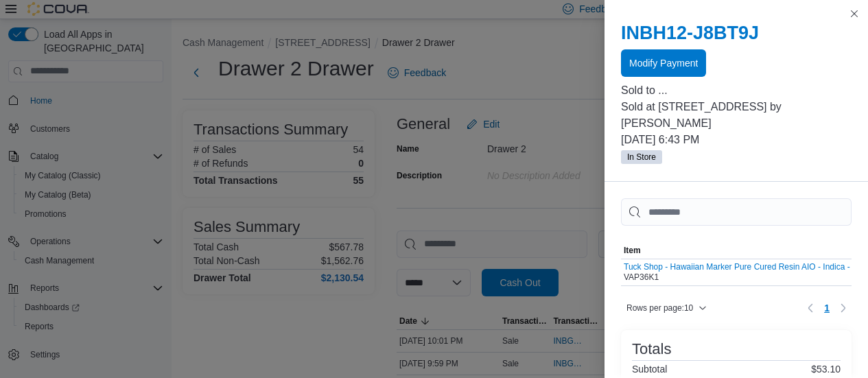 The image size is (868, 378). What do you see at coordinates (854, 14) in the screenshot?
I see `button: Close this dialog` at bounding box center [854, 14].